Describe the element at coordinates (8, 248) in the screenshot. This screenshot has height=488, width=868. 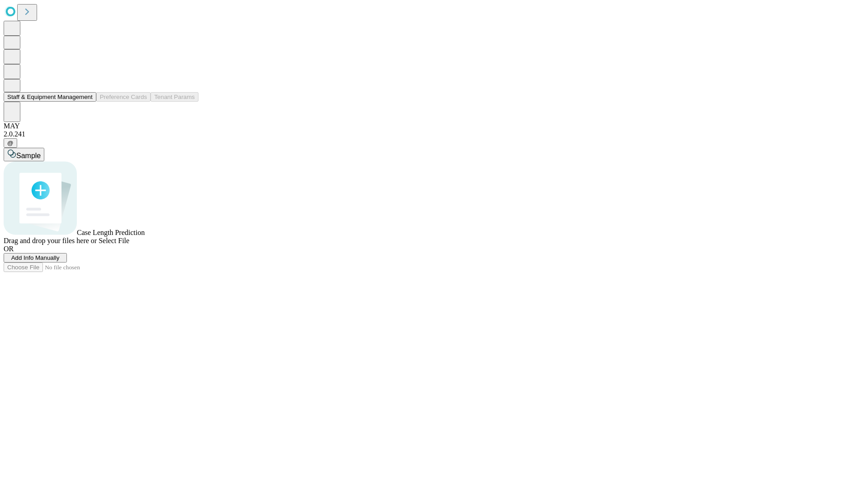
I see `span: OR` at that location.